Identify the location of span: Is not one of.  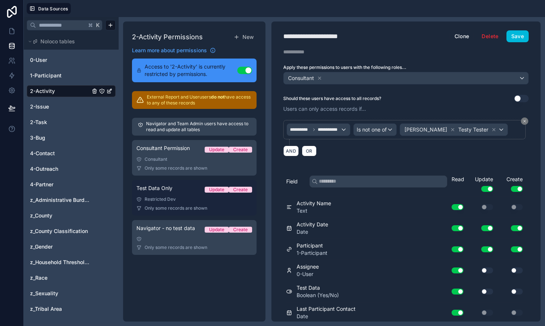
(371, 130).